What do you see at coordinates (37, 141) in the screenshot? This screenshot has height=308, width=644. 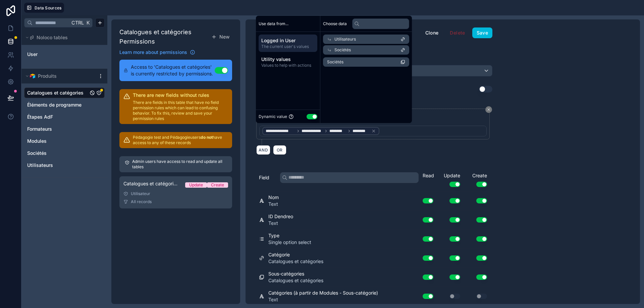 I see `span: Modules` at bounding box center [37, 141].